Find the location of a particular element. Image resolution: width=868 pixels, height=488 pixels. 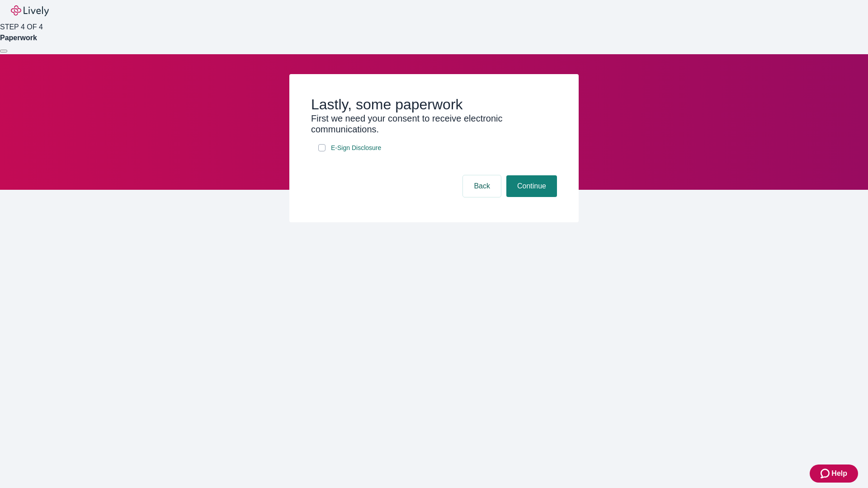

span: E-Sign Disclosure is located at coordinates (356, 148).